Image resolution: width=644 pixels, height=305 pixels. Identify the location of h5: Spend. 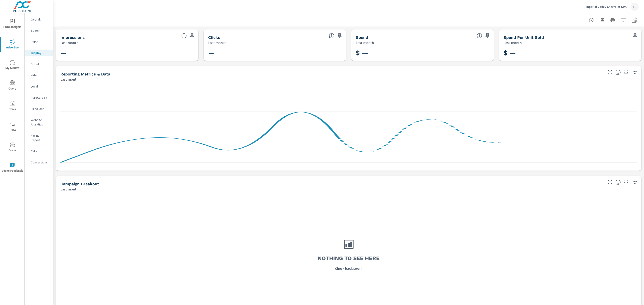
(362, 37).